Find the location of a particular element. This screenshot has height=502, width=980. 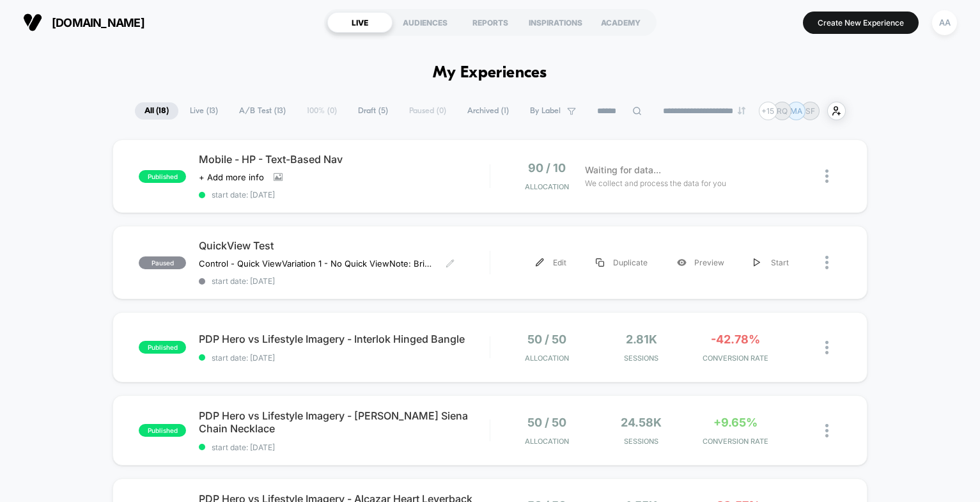

h1: My Experiences is located at coordinates (489, 73).